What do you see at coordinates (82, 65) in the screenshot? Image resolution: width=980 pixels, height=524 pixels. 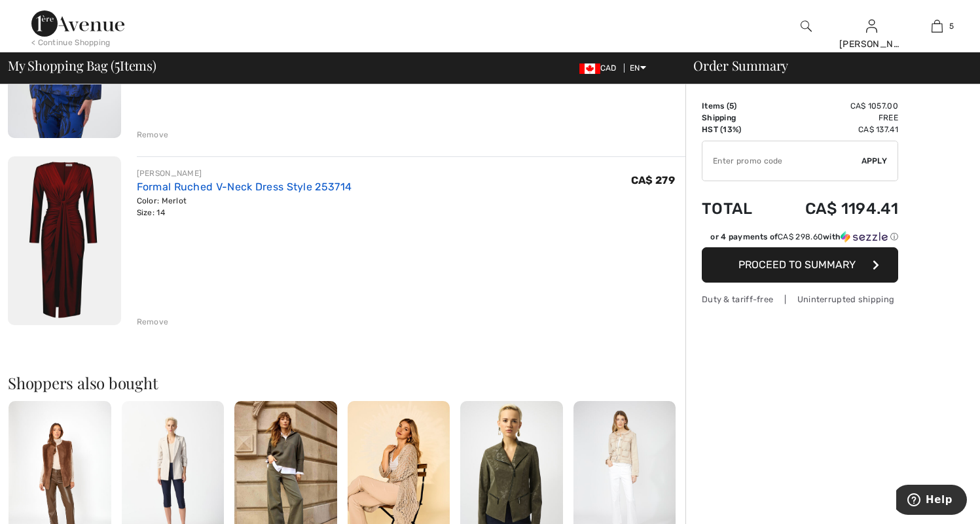 I see `span: My Shopping Bag ( Items)` at bounding box center [82, 65].